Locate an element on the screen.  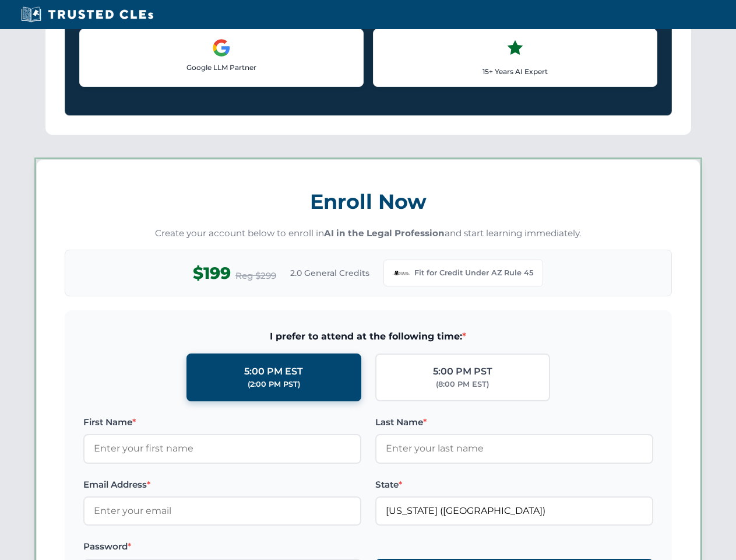
strong: AI in the Legal Profession is located at coordinates (384, 232).